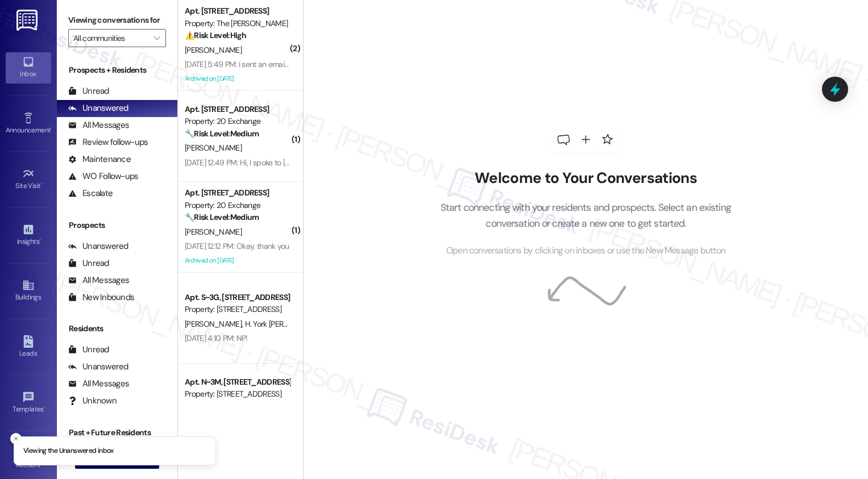 The height and width of the screenshot is (479, 868). Describe the element at coordinates (16, 438) in the screenshot. I see `button: Close toast` at that location.